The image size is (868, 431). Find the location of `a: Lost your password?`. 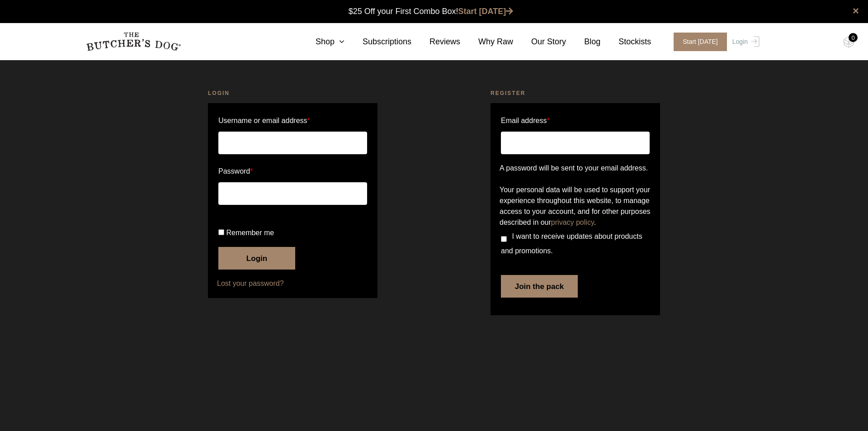

a: Lost your password? is located at coordinates (293, 284).